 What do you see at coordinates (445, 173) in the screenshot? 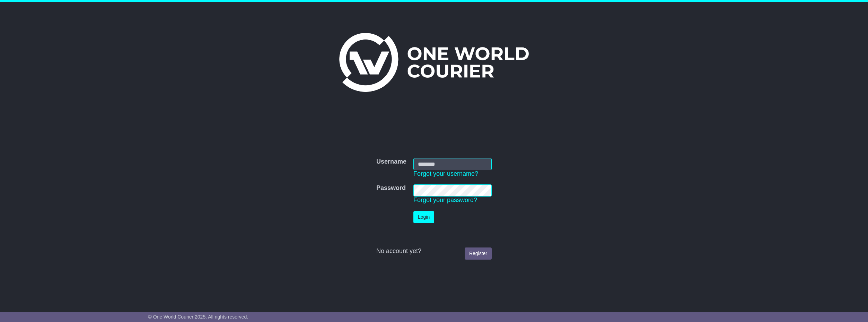
I see `a: Forgot your username?` at bounding box center [445, 173].